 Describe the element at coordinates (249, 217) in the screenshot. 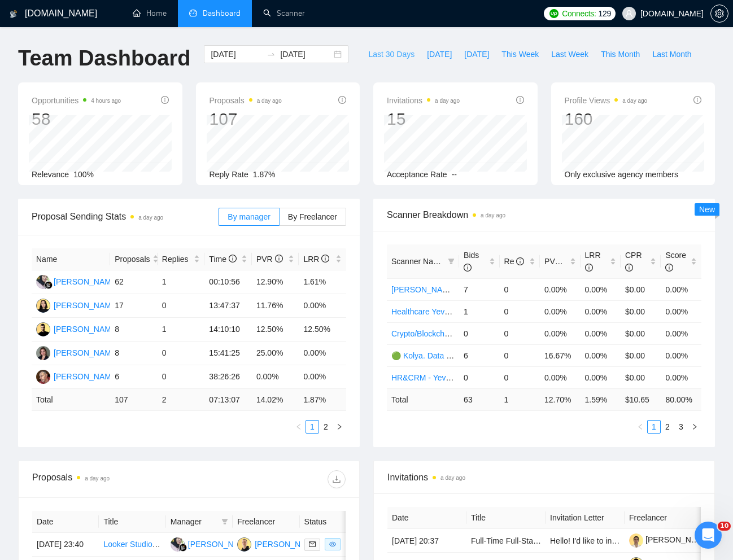

I see `span: By manager` at that location.